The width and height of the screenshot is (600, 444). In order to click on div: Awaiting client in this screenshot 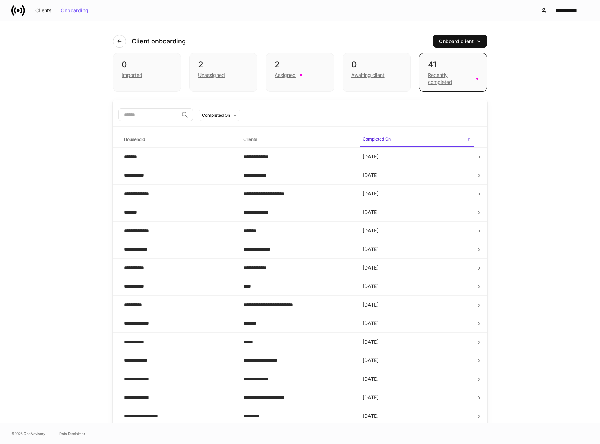, I will do `click(368, 75)`.